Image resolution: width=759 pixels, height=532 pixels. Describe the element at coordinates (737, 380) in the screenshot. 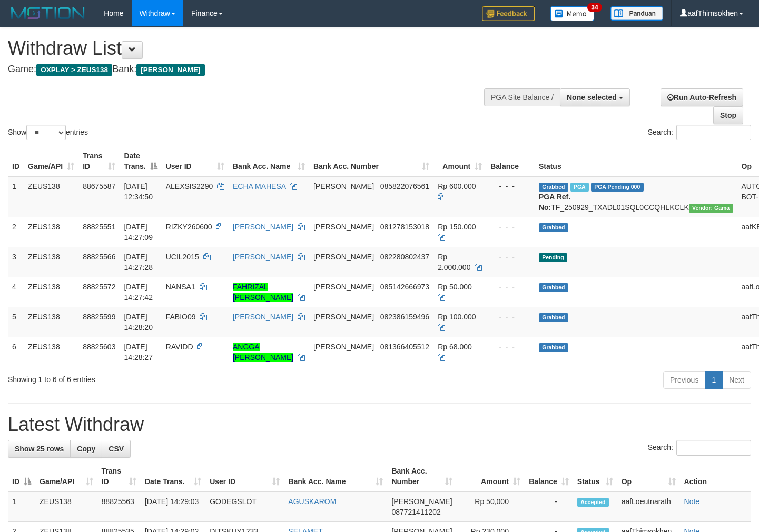

I see `a: Next` at that location.